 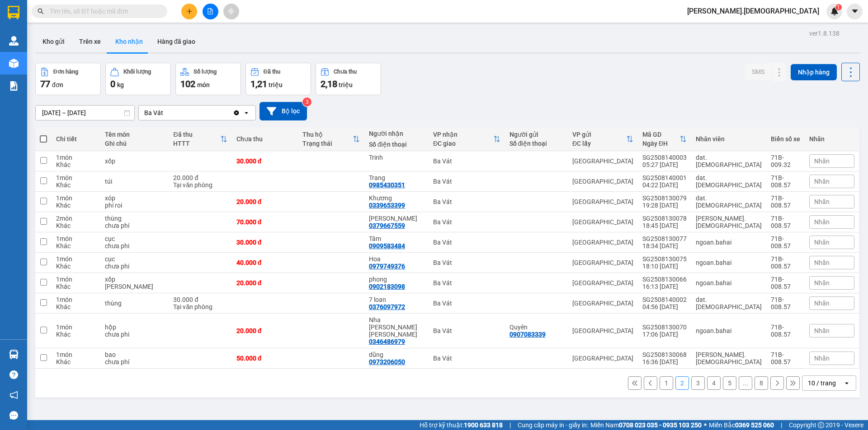 What do you see at coordinates (196, 144) in the screenshot?
I see `div: HTTT` at bounding box center [196, 144].